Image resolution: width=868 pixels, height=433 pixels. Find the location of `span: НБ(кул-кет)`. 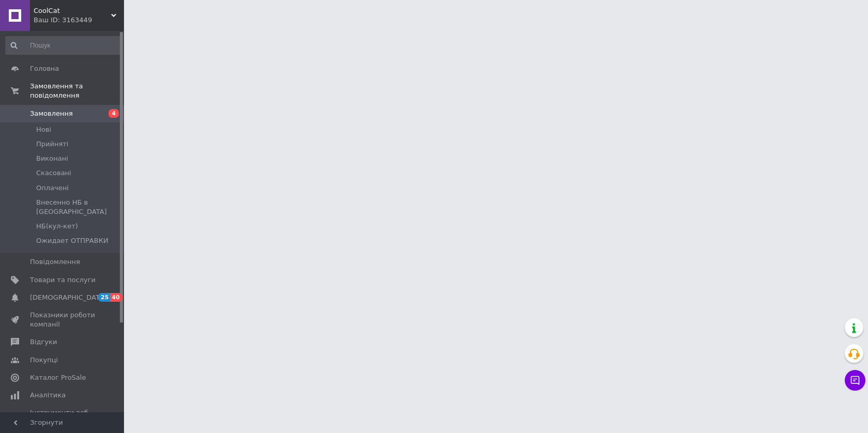

span: НБ(кул-кет) is located at coordinates (57, 226).